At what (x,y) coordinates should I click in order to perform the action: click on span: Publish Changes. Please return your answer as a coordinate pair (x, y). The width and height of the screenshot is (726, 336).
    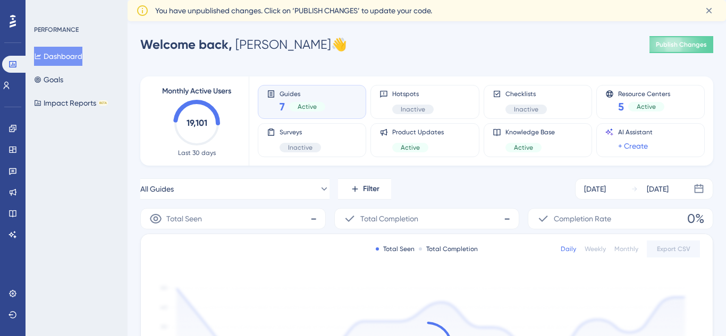
    Looking at the image, I should click on (681, 45).